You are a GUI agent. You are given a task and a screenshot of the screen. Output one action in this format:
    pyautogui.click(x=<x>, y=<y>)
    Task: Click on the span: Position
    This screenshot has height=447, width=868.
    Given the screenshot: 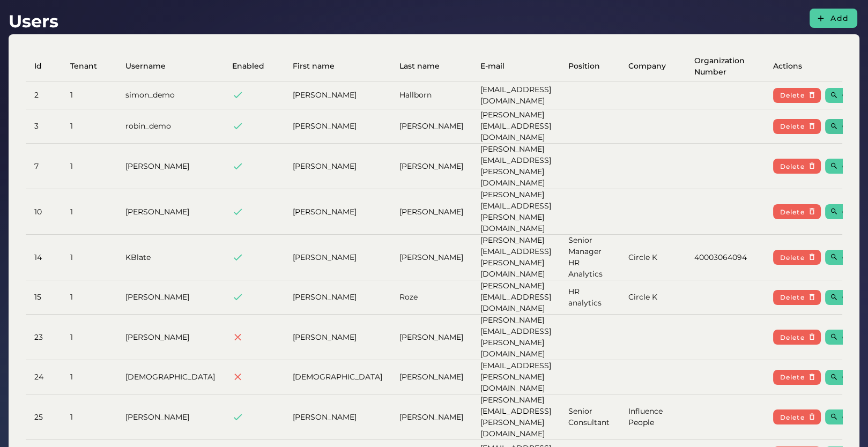 What is the action you would take?
    pyautogui.click(x=584, y=66)
    